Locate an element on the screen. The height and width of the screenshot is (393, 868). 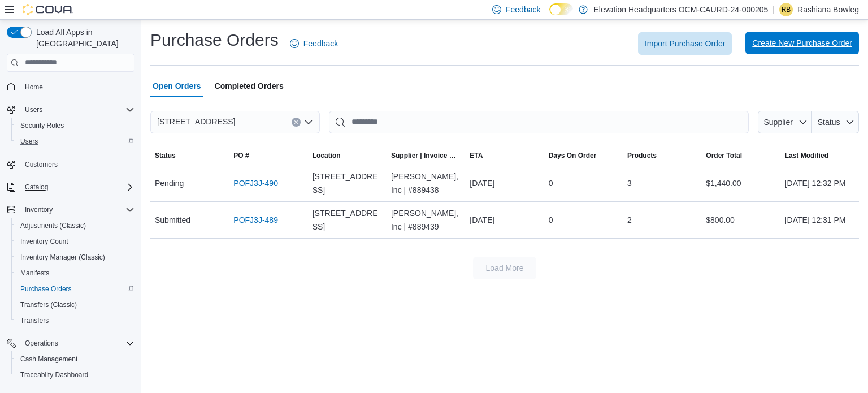
button: Traceabilty Dashboard is located at coordinates (75, 375).